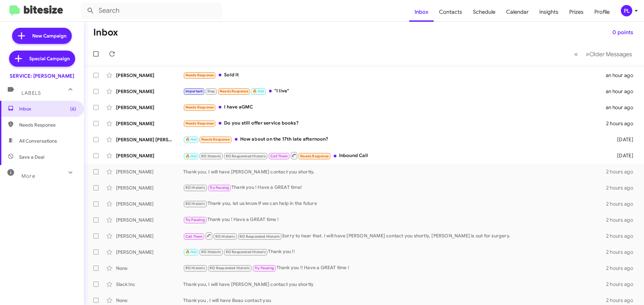  What do you see at coordinates (610, 54) in the screenshot?
I see `span: Older Messages` at bounding box center [610, 54].